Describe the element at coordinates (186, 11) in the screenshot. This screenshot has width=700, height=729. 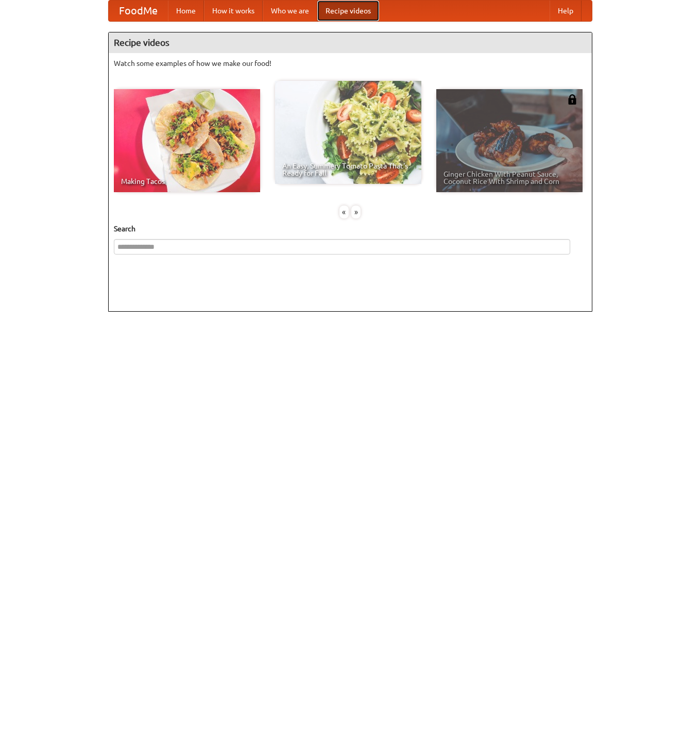
I see `a: Home` at that location.